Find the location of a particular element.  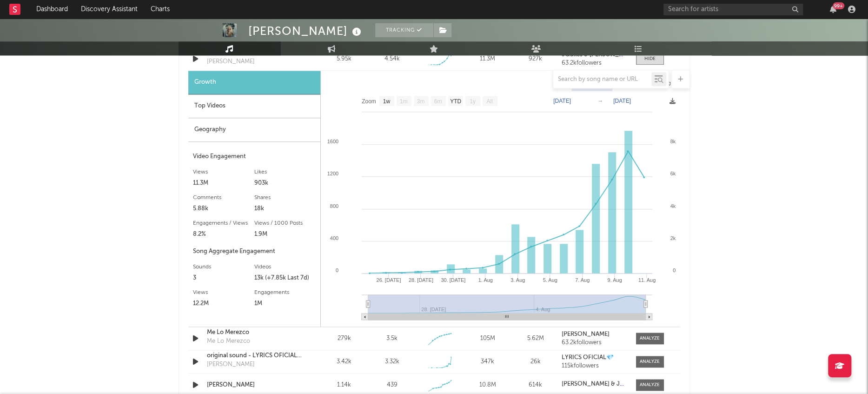

div: 99 + is located at coordinates (838, 6).